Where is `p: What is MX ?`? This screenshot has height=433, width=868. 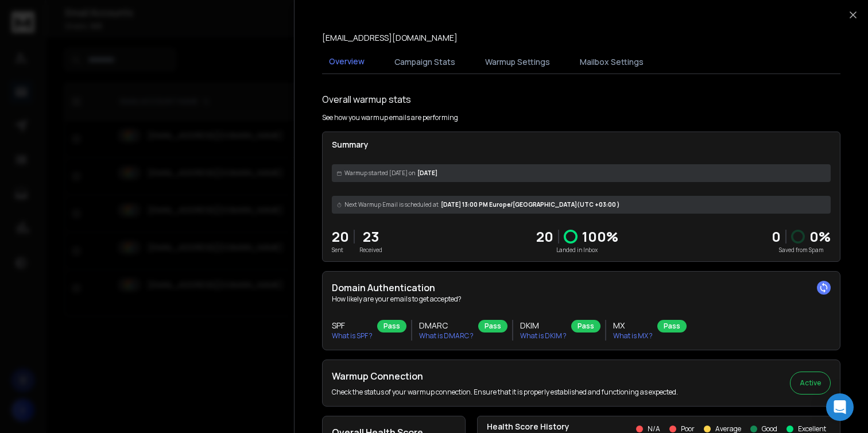 p: What is MX ? is located at coordinates (632, 336).